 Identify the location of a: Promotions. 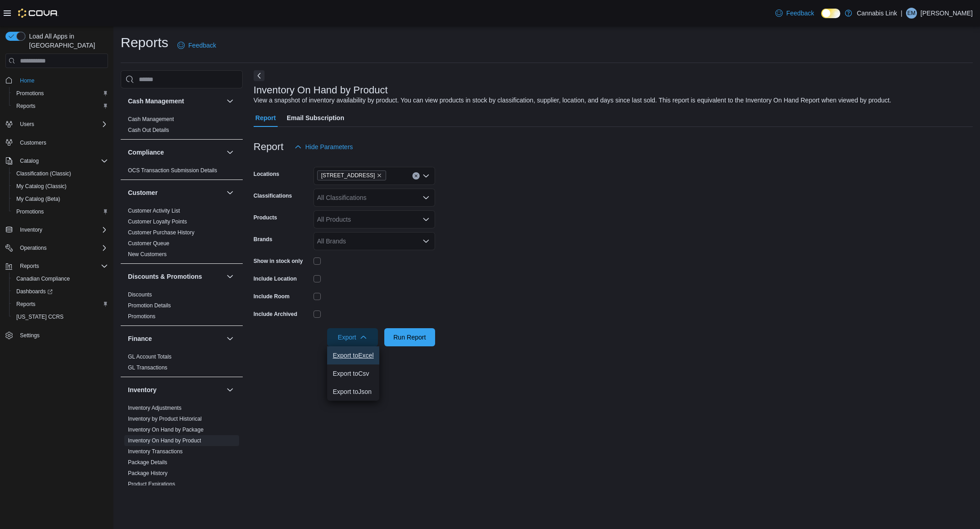
(141, 316).